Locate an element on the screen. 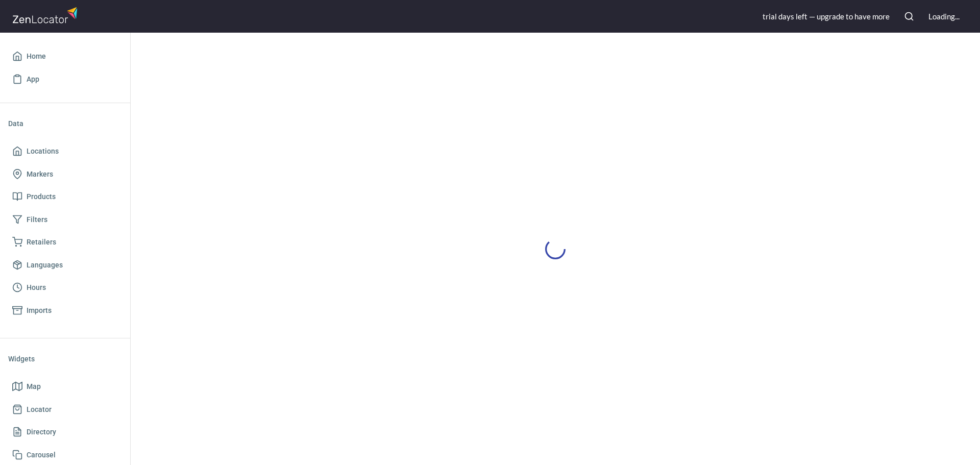  span: Directory is located at coordinates (41, 432).